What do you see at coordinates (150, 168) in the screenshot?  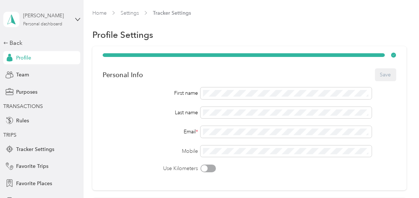 I see `label: Use Kilometers` at bounding box center [150, 168].